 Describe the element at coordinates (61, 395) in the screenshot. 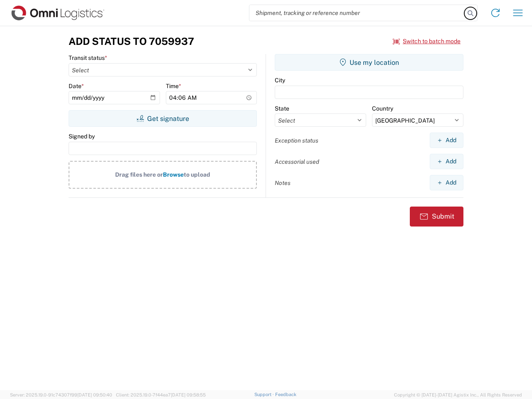

I see `span: Server: 2025.19.0-91c74307f99` at that location.